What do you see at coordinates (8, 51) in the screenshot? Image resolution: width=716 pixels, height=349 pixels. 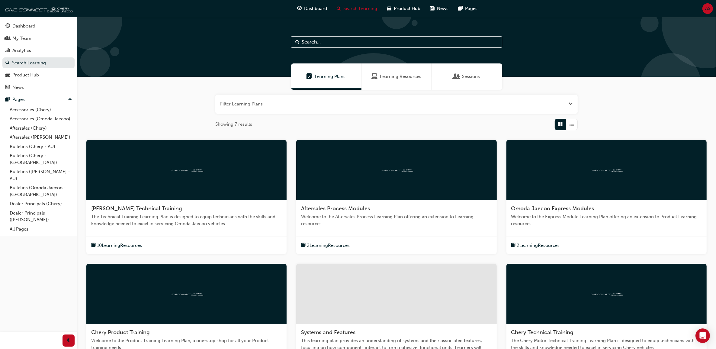 I see `span: chart-icon` at bounding box center [8, 51].